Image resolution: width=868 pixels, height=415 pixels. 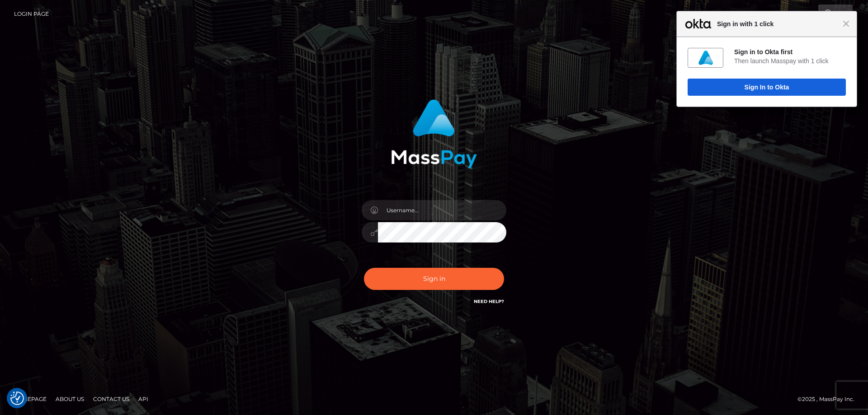 I want to click on a: Login, so click(x=836, y=14).